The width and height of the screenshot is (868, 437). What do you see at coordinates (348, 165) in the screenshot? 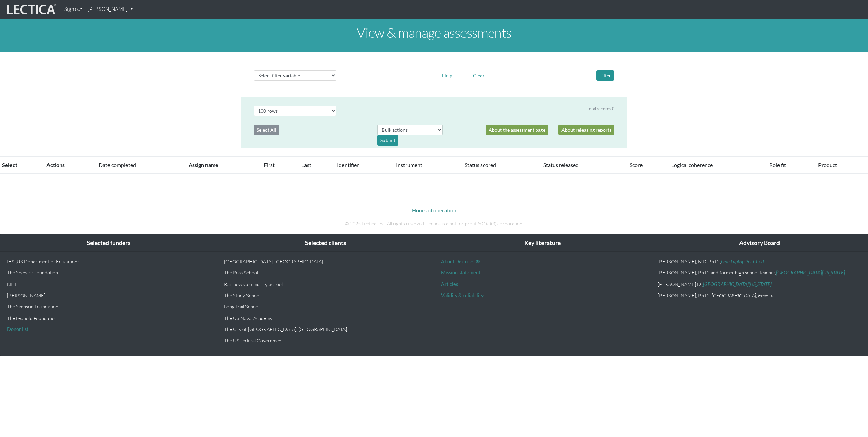
I see `a: Identifier` at bounding box center [348, 165].